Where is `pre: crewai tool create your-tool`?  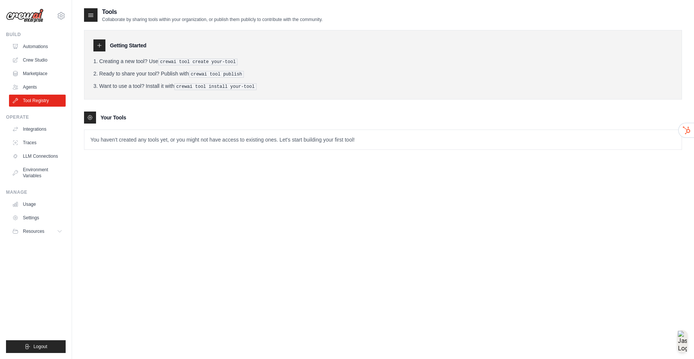 pre: crewai tool create your-tool is located at coordinates (198, 62).